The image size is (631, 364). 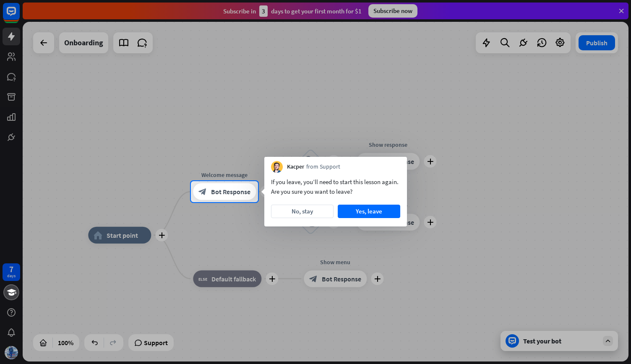 I want to click on span: from Support, so click(x=323, y=167).